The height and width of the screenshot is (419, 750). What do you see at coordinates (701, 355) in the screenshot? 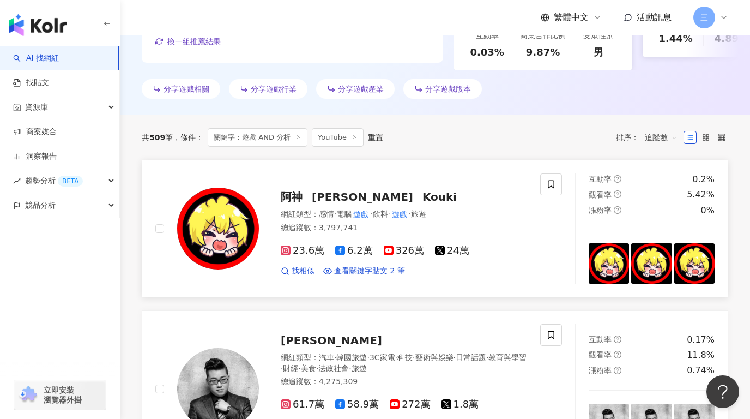
I see `div: 11.8%` at bounding box center [701, 355].